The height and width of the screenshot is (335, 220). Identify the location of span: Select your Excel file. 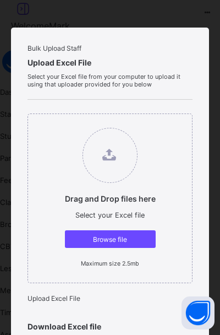
(110, 215).